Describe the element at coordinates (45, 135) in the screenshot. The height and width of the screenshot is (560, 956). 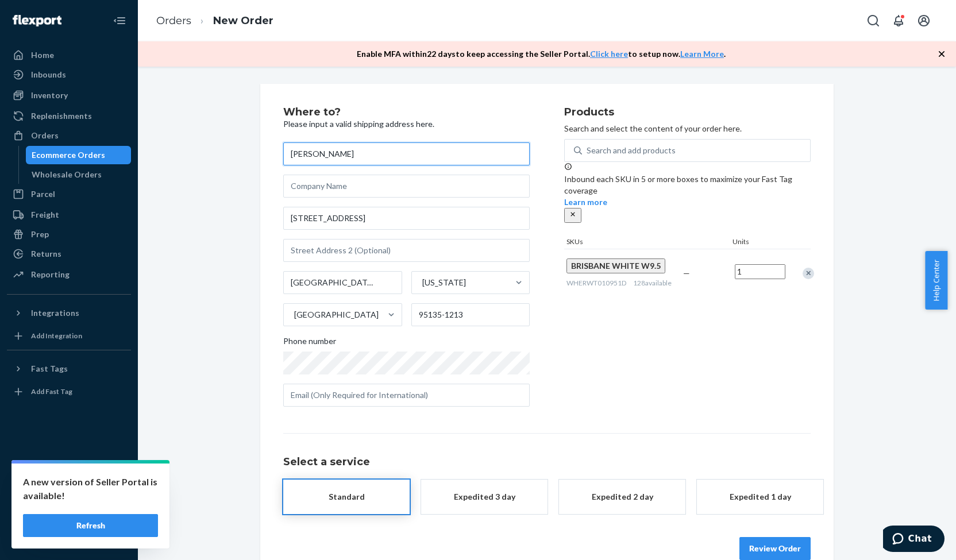
I see `div: Orders` at that location.